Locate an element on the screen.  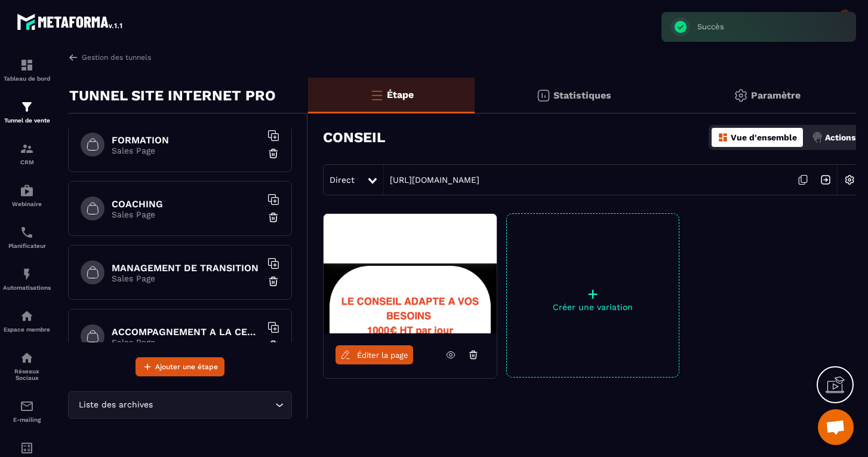
img: stats.20deebd0.svg is located at coordinates (543, 96).